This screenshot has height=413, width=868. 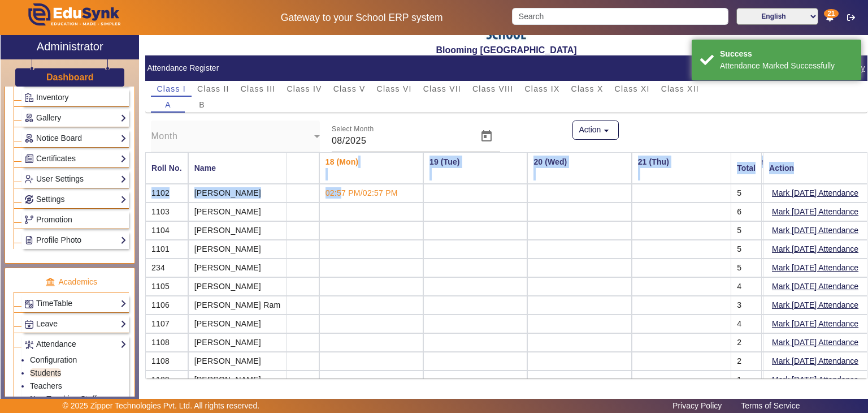 I want to click on span: Class VI, so click(x=394, y=89).